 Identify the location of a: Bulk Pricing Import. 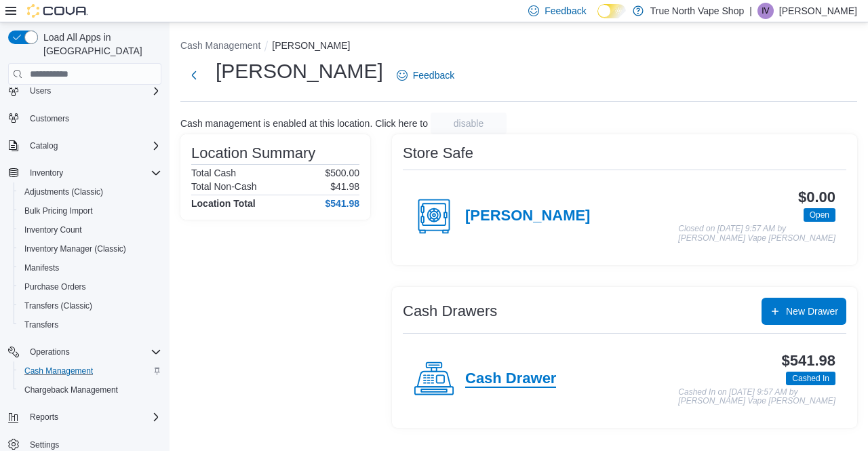
(58, 211).